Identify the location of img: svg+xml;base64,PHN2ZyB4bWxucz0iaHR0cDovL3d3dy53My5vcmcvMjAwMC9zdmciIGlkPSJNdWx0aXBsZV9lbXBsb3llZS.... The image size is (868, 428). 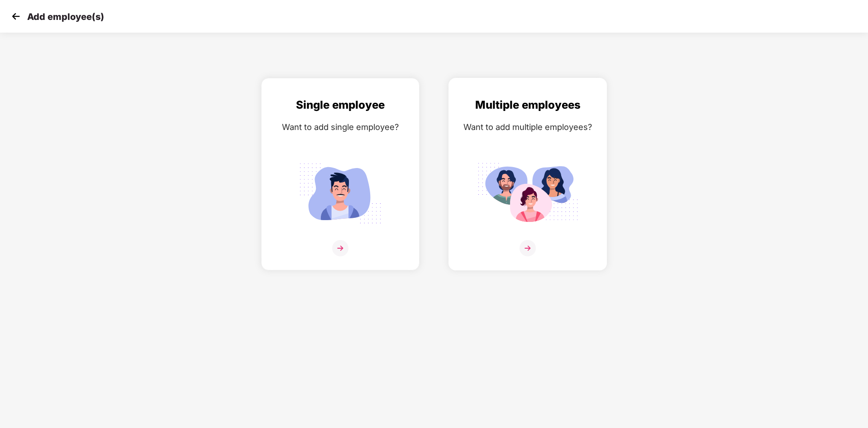
(527, 193).